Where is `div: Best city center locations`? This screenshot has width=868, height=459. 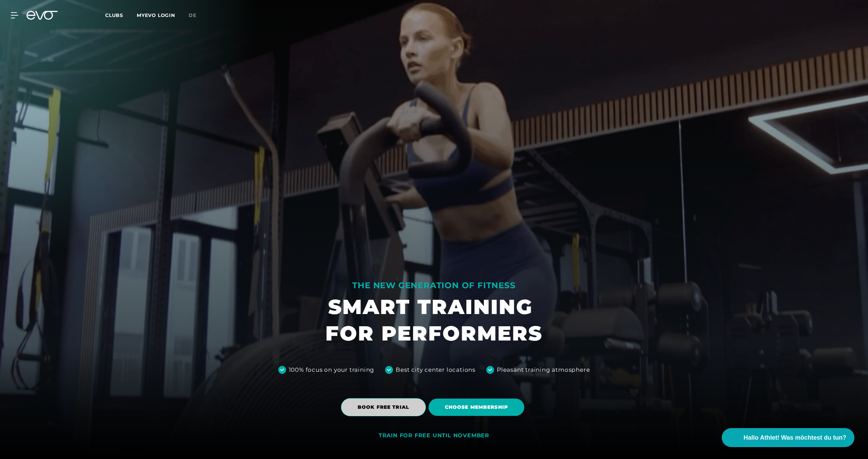
div: Best city center locations is located at coordinates (435, 370).